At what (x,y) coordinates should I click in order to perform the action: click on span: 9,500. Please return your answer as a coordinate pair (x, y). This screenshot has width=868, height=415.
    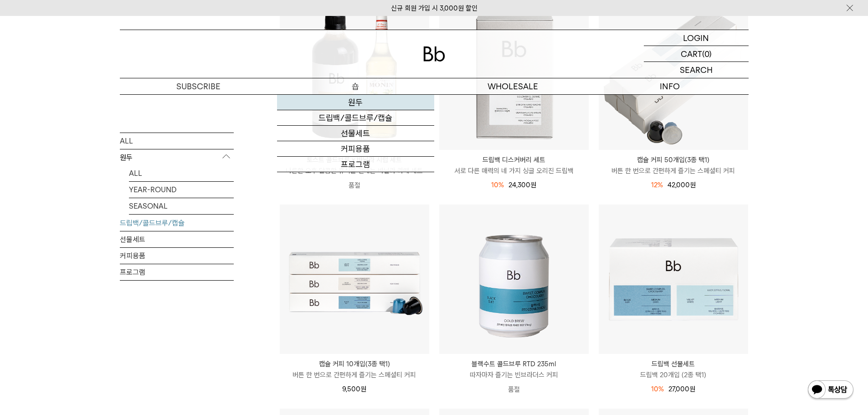
    Looking at the image, I should click on (354, 389).